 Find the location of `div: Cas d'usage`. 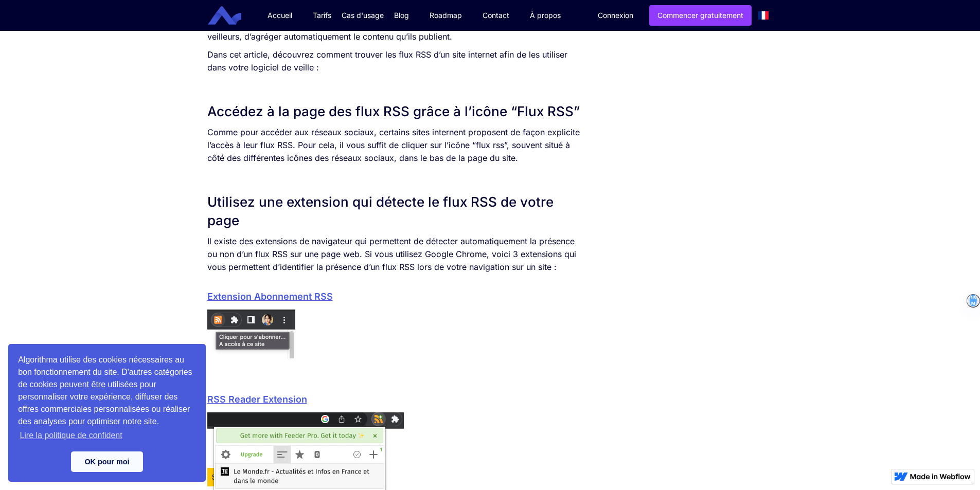

div: Cas d'usage is located at coordinates (362, 16).